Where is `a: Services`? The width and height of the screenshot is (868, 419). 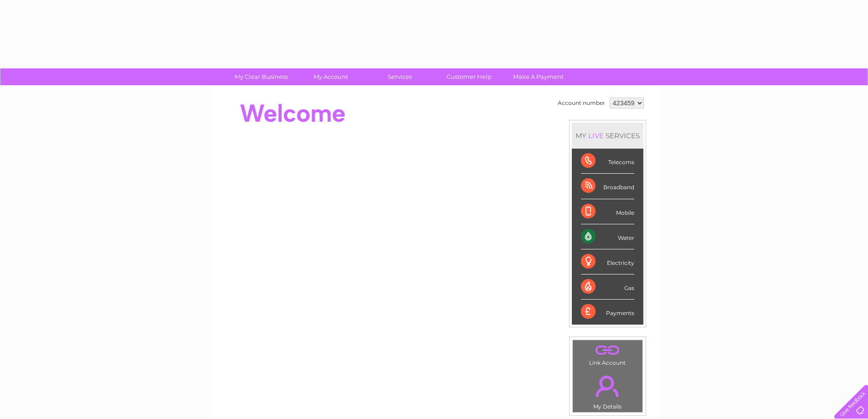
a: Services is located at coordinates (400, 77).